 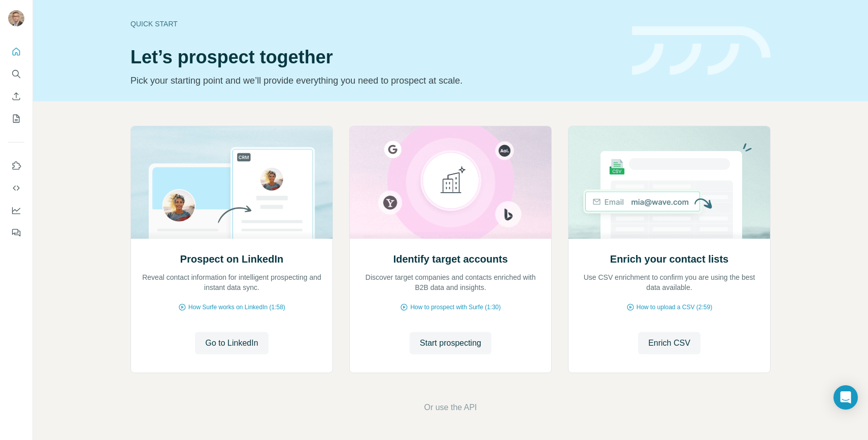 I want to click on h1: Let’s prospect together, so click(x=375, y=58).